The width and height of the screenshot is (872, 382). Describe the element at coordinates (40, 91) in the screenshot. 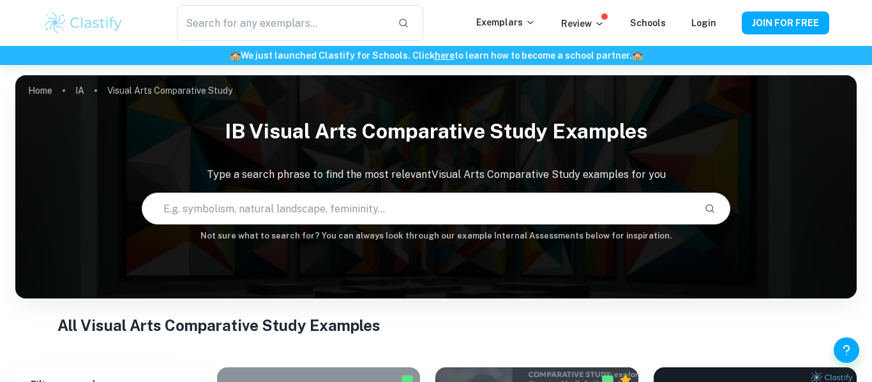

I see `a: Home` at that location.